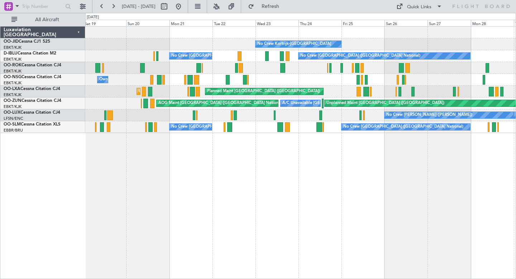  Describe the element at coordinates (30, 53) in the screenshot. I see `a: D-IBLUCessna Citation M2` at that location.